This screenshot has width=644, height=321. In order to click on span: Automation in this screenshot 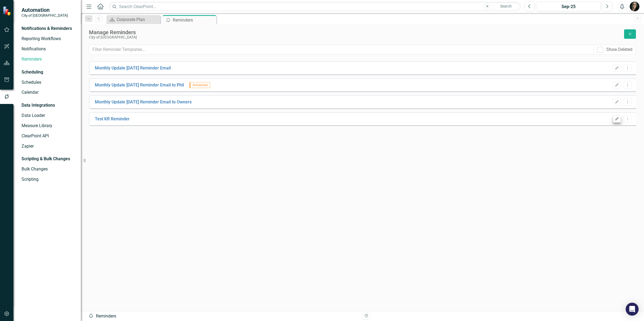, I will do `click(45, 10)`.